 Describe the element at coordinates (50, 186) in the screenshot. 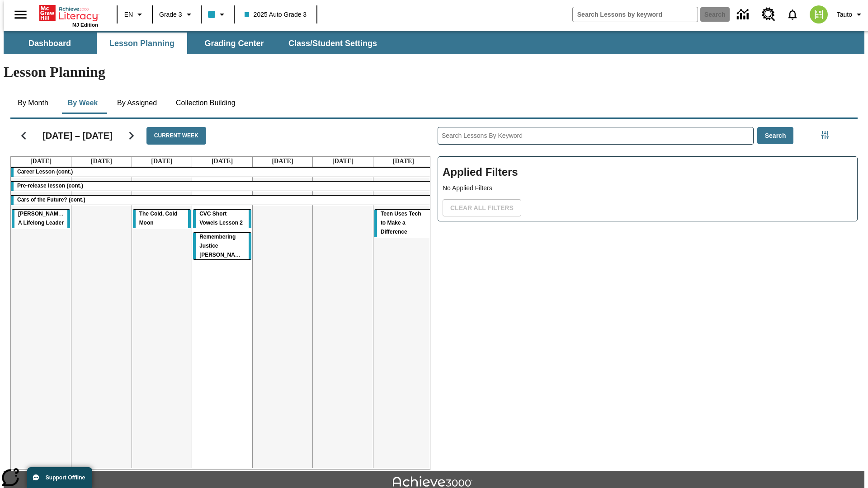

I see `span: Pre-release lesson (cont.)` at that location.